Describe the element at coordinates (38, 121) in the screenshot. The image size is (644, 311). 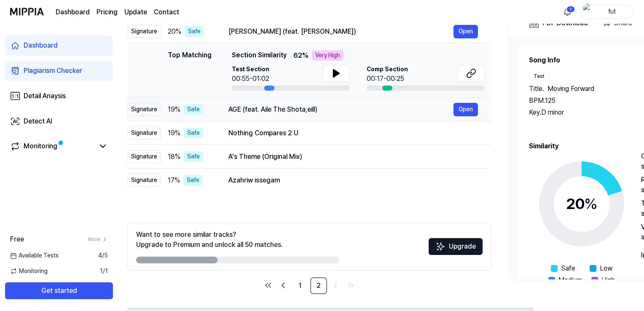
I see `div: Detect AI` at that location.